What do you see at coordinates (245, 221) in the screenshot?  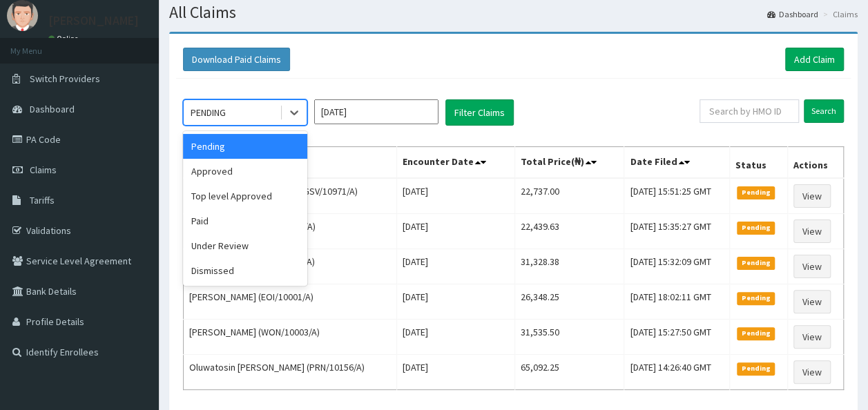 I see `div: Paid` at bounding box center [245, 221].